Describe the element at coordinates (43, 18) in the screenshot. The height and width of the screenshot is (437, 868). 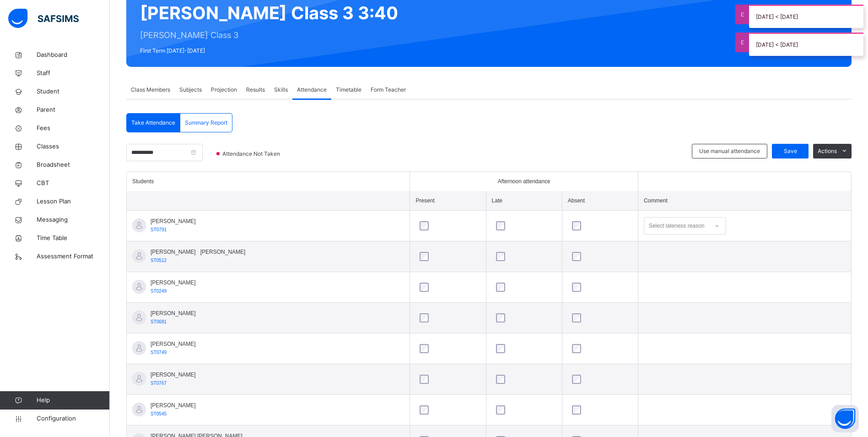
I see `img: safsims` at that location.